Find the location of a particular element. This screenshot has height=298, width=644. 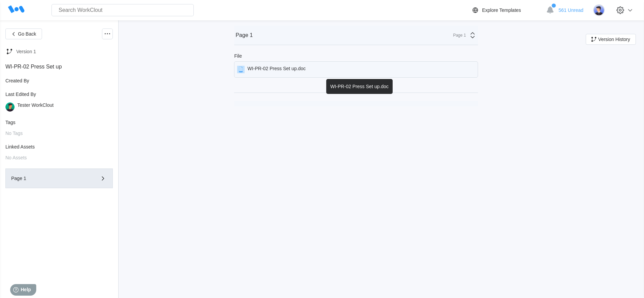

div: File is located at coordinates (238, 56).